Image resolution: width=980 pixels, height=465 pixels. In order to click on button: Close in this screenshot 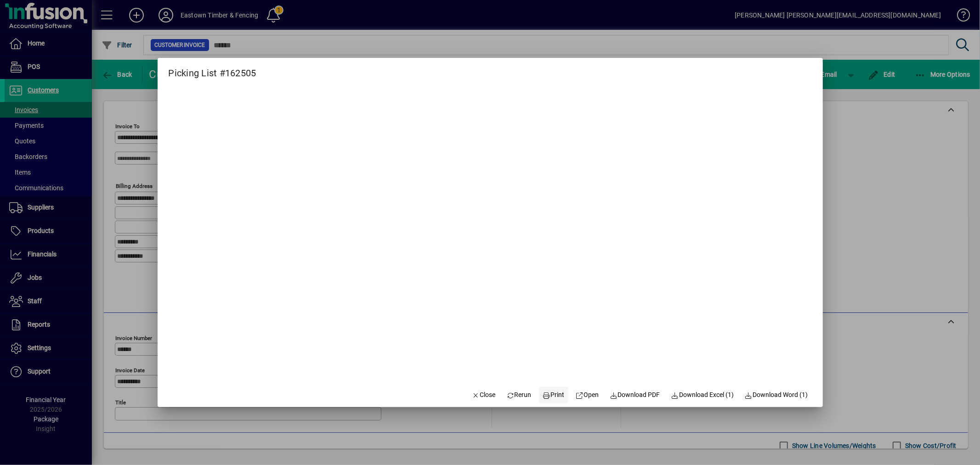, I will do `click(484, 395)`.